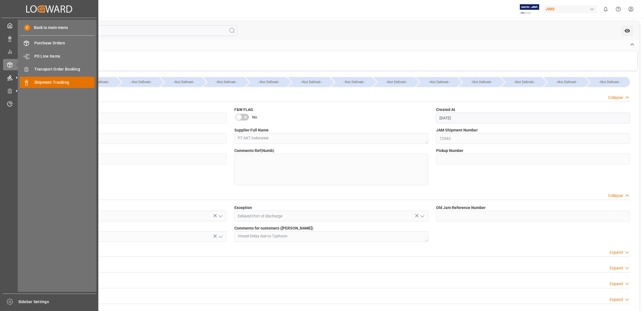  I want to click on div: JIMS, so click(570, 9).